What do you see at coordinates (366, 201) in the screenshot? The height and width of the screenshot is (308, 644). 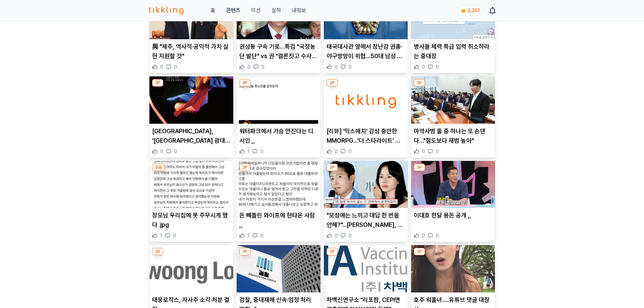 I see `div: 3P "모성애는 느끼고 대답 한 번을 안해?"...이병헌, 제작보고회 현장서 '손예진 인성' 폭로 '아역배우 홀대' 논란 "모성애는 느끼고 대답 한 번을 안해?"...[PER...` at bounding box center [366, 201].